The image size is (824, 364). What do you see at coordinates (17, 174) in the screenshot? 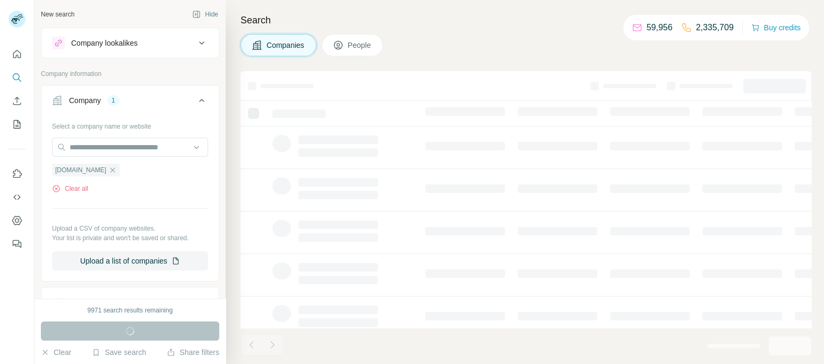
I see `button: Use Surfe on LinkedIn` at bounding box center [17, 174].